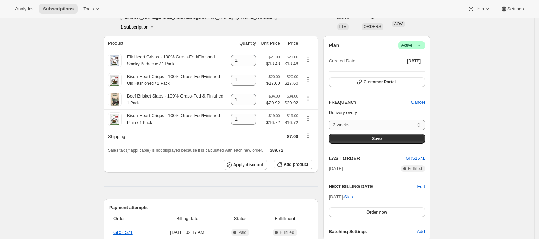 Image resolution: width=539 pixels, height=239 pixels. I want to click on span: Billing date, so click(187, 219).